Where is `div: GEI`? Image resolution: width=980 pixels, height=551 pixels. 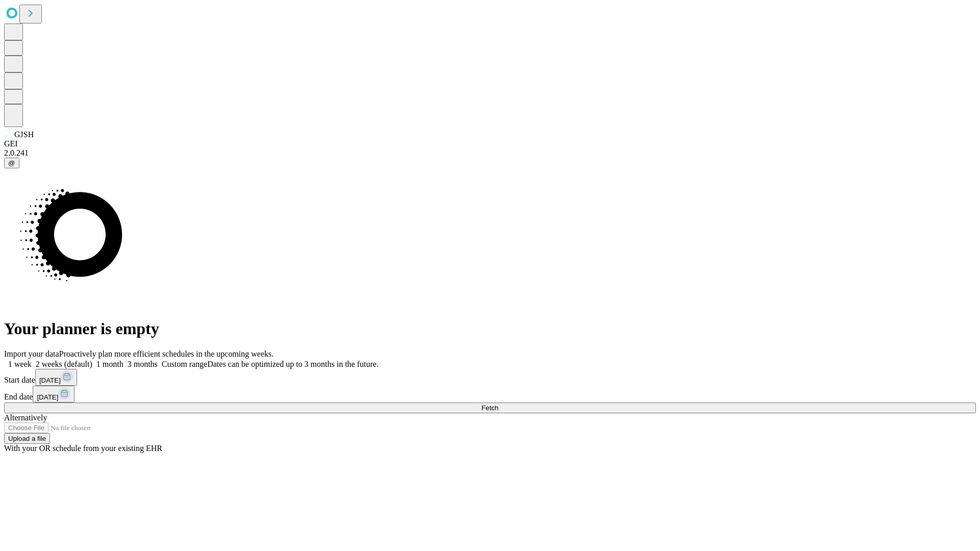
div: GEI is located at coordinates (490, 144).